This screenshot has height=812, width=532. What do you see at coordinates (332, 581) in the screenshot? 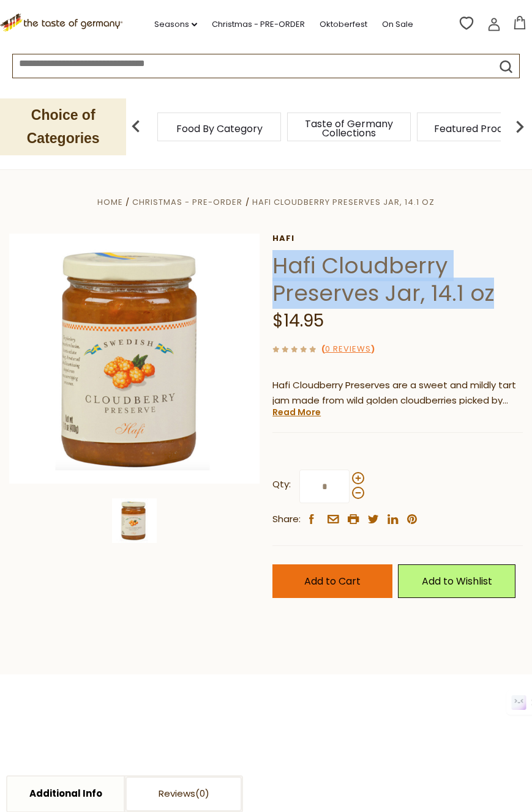
I see `span: Add to Cart` at bounding box center [332, 581].